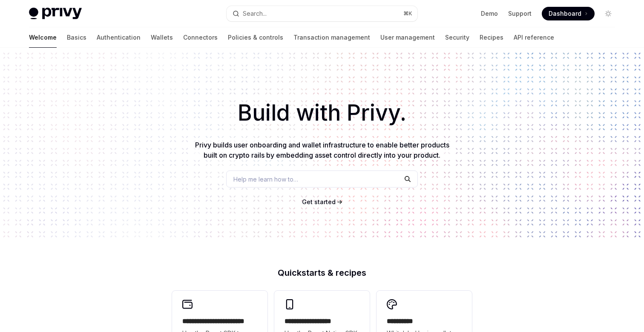  I want to click on a: Welcome, so click(42, 37).